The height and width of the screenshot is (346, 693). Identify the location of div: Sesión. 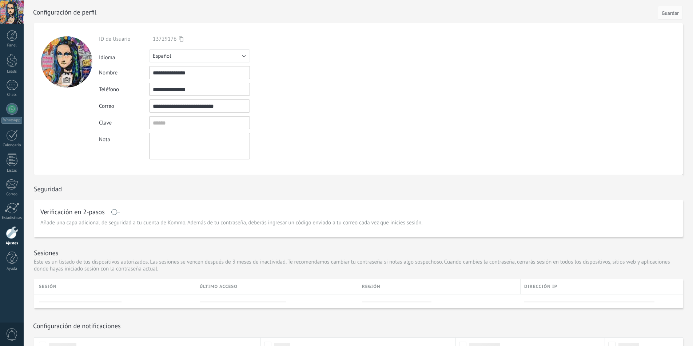
(117, 287).